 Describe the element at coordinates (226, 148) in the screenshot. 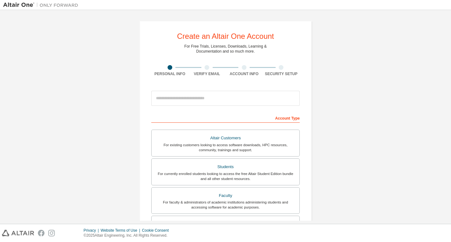

I see `div: For existing customers looking to access software downloads, HPC resources, community, trainings ...` at that location.